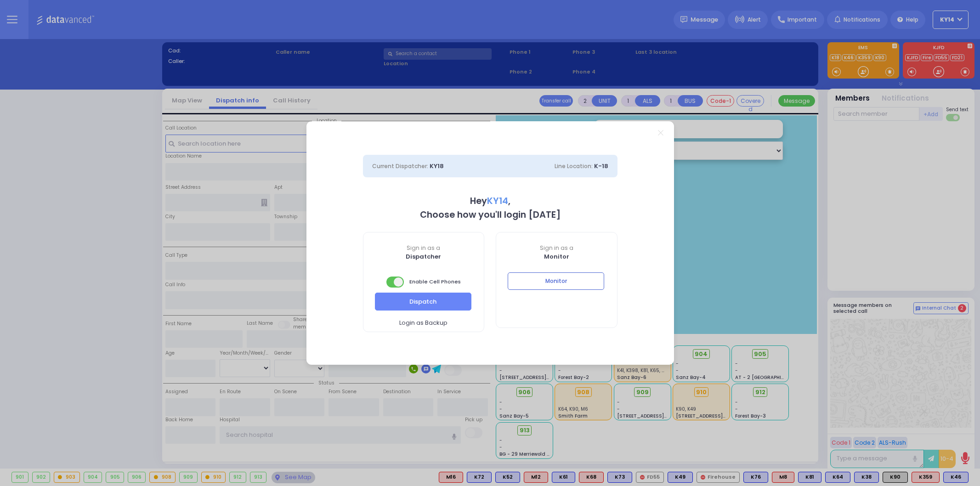 Image resolution: width=980 pixels, height=486 pixels. What do you see at coordinates (490, 201) in the screenshot?
I see `b: Hey ,` at bounding box center [490, 201].